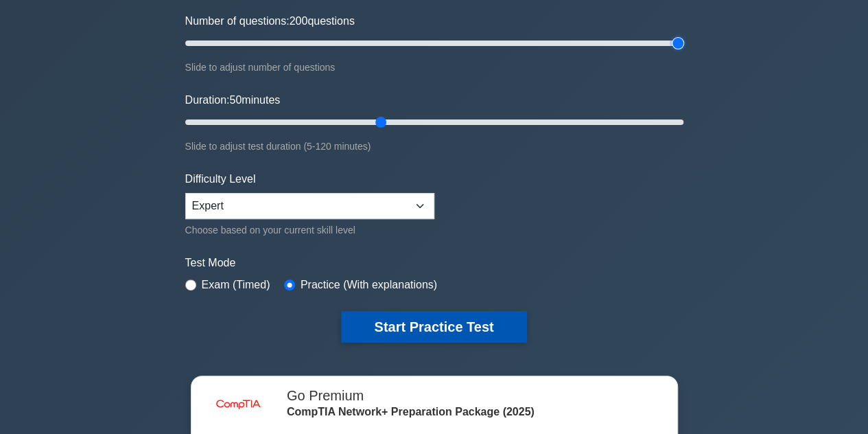 The width and height of the screenshot is (868, 434). What do you see at coordinates (232, 100) in the screenshot?
I see `label: Duration: minutes` at bounding box center [232, 100].